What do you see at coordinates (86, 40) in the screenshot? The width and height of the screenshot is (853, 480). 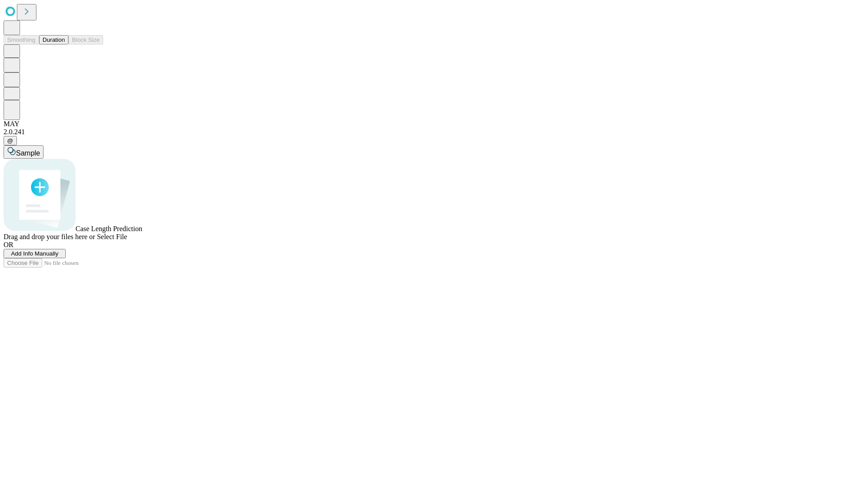 I see `button: Block Size` at bounding box center [86, 40].